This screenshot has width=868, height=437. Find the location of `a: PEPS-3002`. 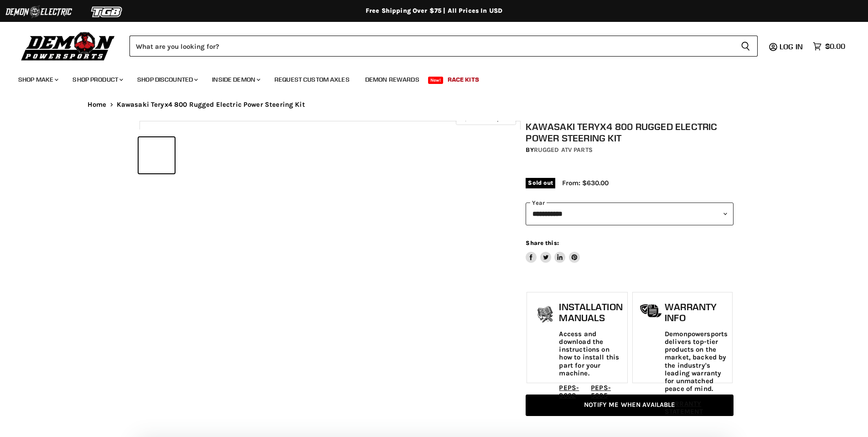

a: PEPS-3002 is located at coordinates (569, 391).